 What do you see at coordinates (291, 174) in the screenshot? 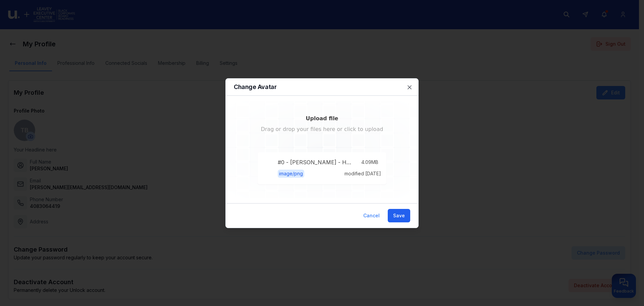
I see `p: image/png` at bounding box center [291, 174].